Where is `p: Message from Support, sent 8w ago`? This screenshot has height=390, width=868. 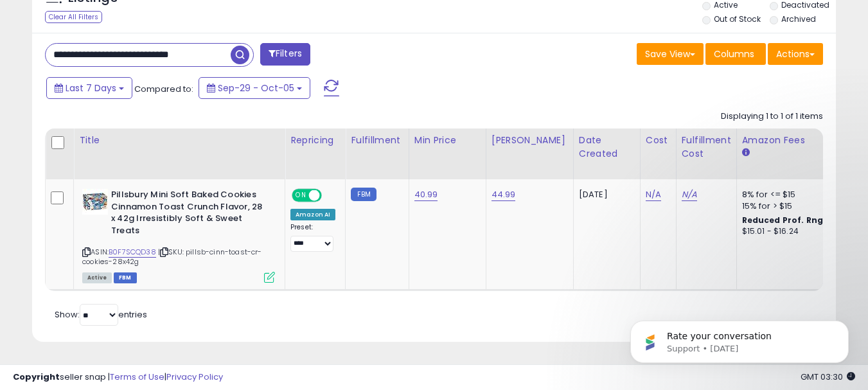
p: Message from Support, sent 8w ago is located at coordinates (139, 55).